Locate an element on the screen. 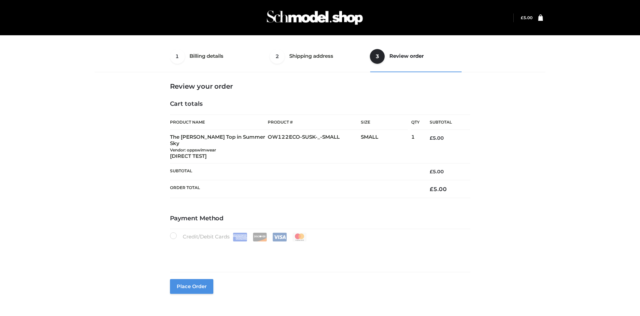 The width and height of the screenshot is (640, 316). small: Vendor: oppswimwear is located at coordinates (193, 150).